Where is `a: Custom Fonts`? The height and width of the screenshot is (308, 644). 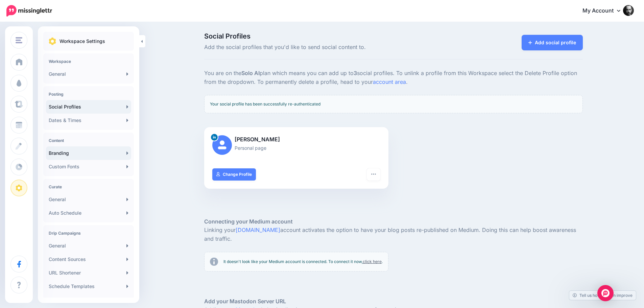 a: Custom Fonts is located at coordinates (89, 167).